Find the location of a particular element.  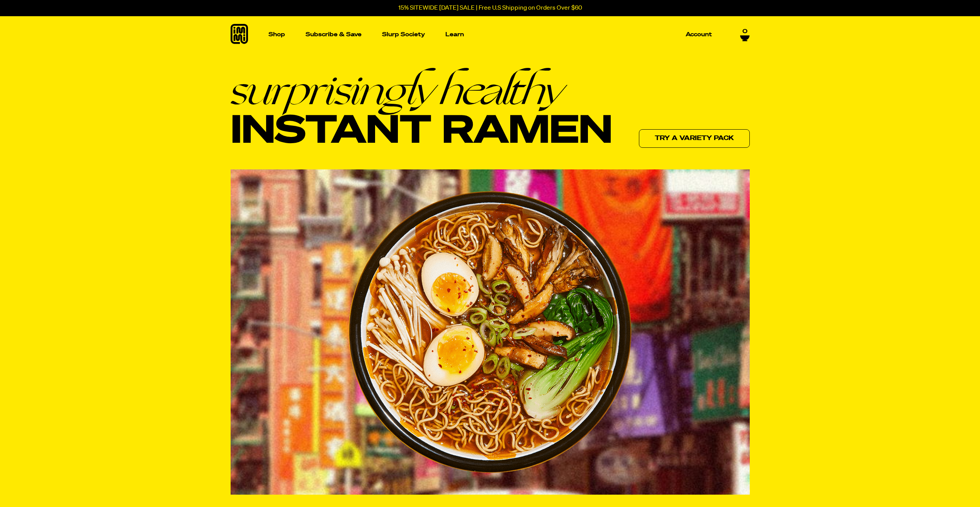

a: 0 is located at coordinates (744, 35).